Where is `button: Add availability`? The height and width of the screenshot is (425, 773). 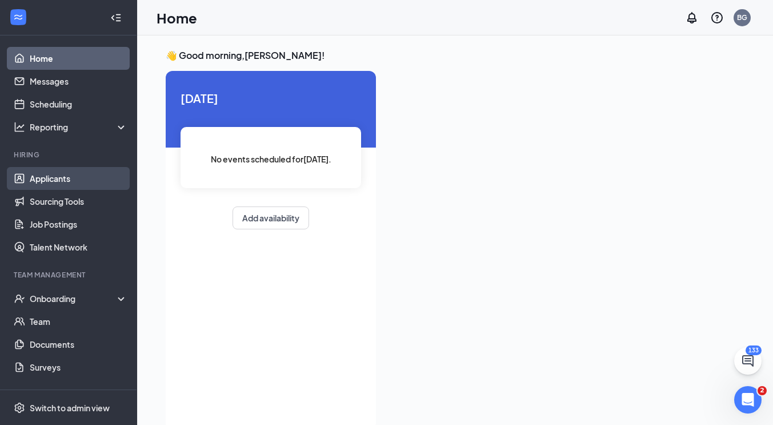
button: Add availability is located at coordinates (271, 218).